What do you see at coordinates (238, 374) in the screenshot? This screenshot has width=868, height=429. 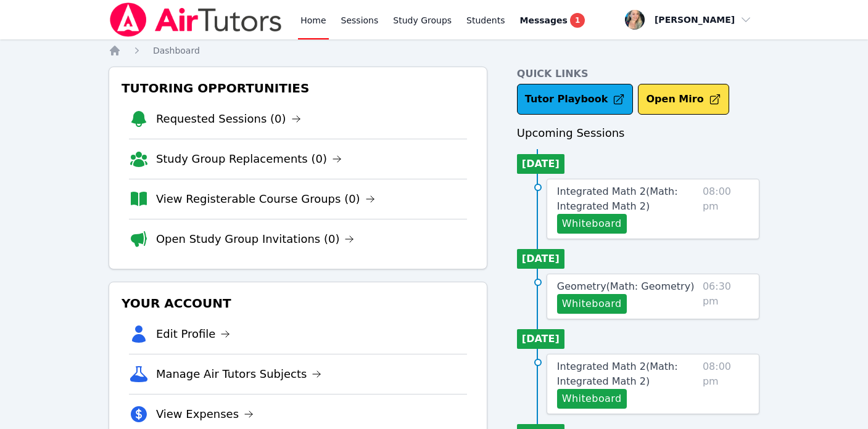 I see `a: Manage Air Tutors Subjects` at bounding box center [238, 374].